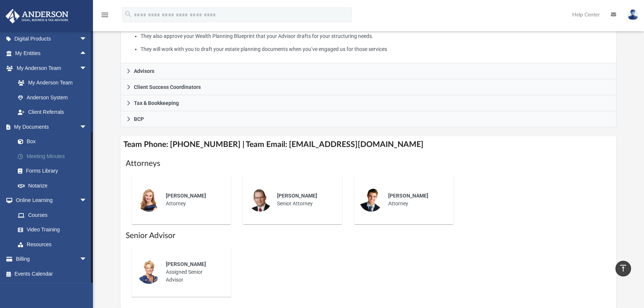 Image resolution: width=644 pixels, height=308 pixels. What do you see at coordinates (50, 201) in the screenshot?
I see `a: Online Learningarrow_drop_down` at bounding box center [50, 201].